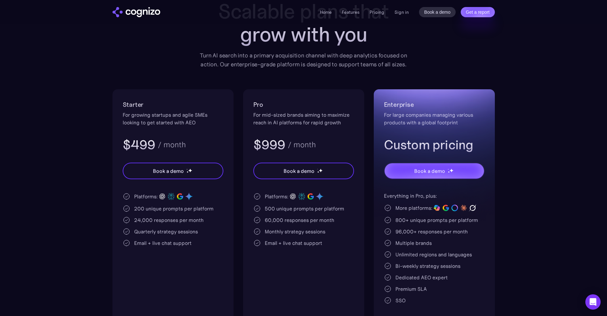 The height and width of the screenshot is (316, 607). What do you see at coordinates (428, 266) in the screenshot?
I see `div: Bi-weekly strategy sessions` at bounding box center [428, 266].